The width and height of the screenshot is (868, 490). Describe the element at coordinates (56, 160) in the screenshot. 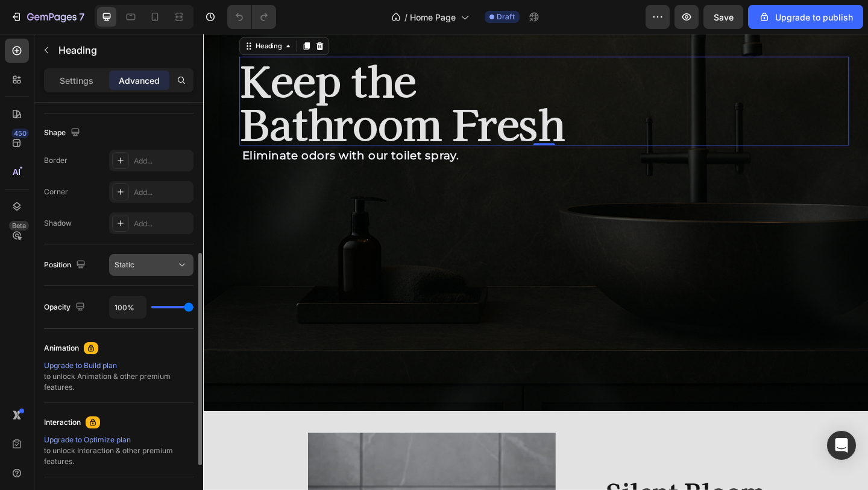

I see `div: Border` at that location.